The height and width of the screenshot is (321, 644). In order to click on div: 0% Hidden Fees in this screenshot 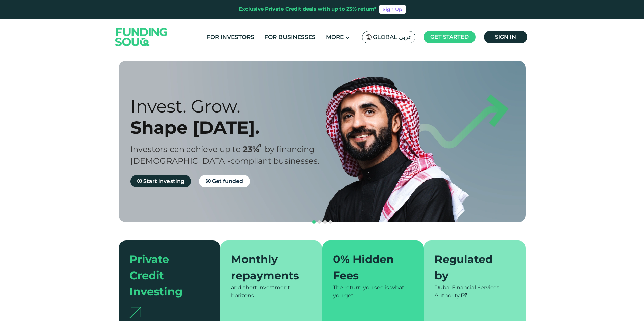, I will do `click(369, 267)`.